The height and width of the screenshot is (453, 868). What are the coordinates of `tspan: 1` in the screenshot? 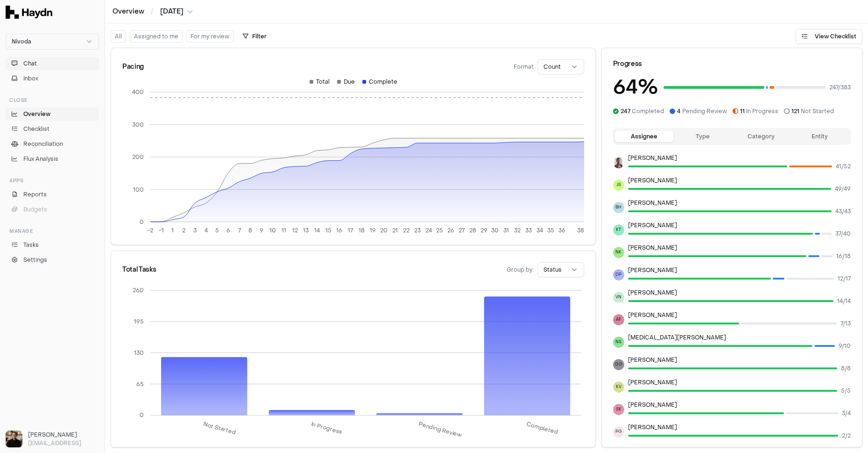 It's located at (172, 230).